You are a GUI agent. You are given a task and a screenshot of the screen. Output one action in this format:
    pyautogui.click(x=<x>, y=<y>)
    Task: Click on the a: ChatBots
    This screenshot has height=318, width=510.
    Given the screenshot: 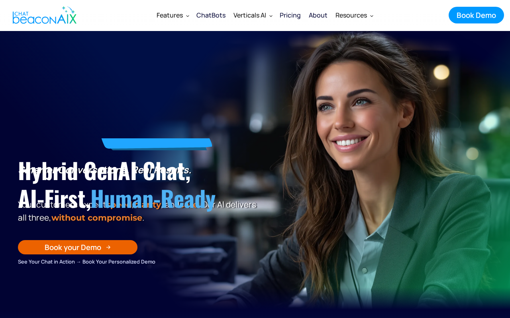 What is the action you would take?
    pyautogui.click(x=211, y=15)
    